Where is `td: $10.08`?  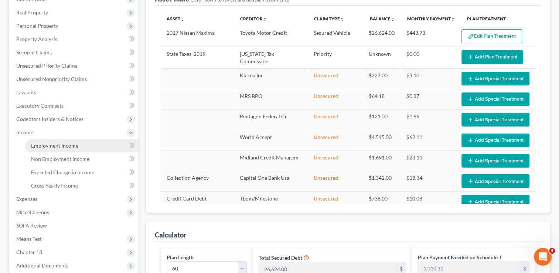
td: $10.08 is located at coordinates (428, 201).